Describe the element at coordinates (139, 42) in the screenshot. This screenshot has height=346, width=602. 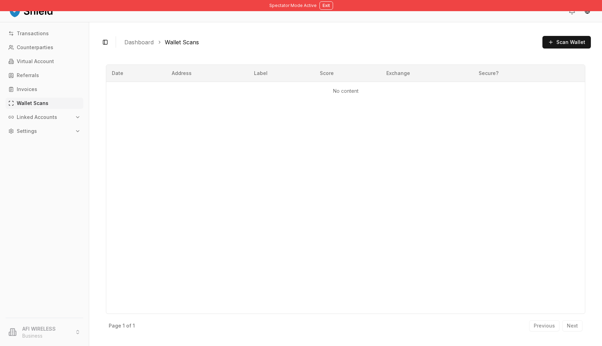
I see `a: Dashboard` at that location.